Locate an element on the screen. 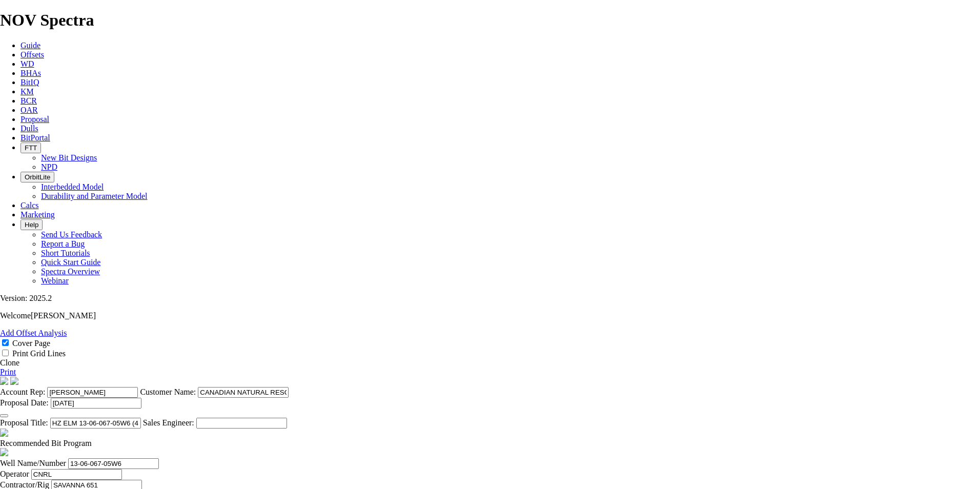 Image resolution: width=980 pixels, height=489 pixels. a: BitIQ is located at coordinates (29, 82).